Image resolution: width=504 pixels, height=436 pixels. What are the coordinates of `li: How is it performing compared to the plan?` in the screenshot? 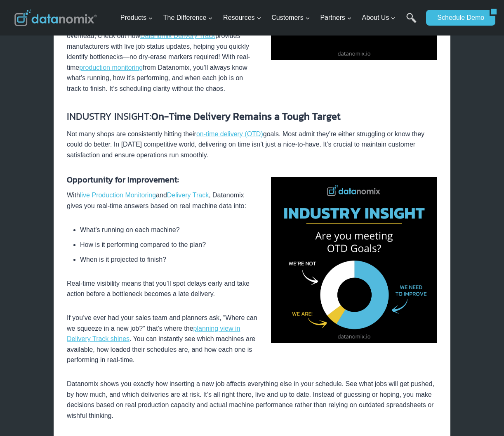 It's located at (259, 245).